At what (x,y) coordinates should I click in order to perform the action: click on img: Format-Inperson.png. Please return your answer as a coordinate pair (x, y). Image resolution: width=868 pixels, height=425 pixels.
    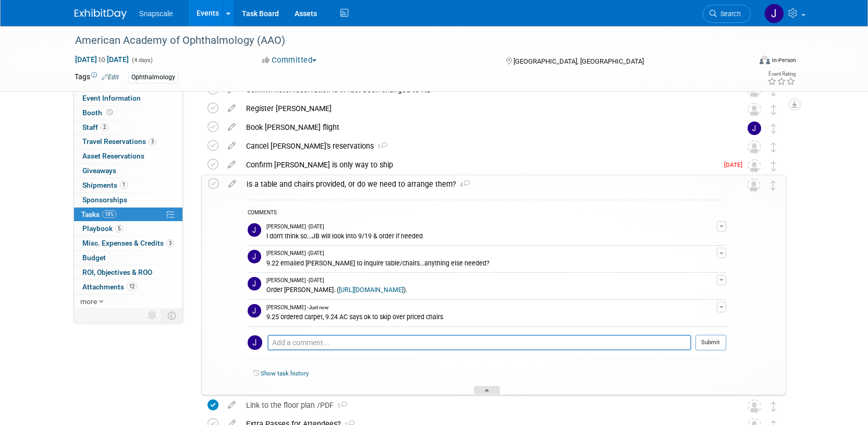
    Looking at the image, I should click on (765, 60).